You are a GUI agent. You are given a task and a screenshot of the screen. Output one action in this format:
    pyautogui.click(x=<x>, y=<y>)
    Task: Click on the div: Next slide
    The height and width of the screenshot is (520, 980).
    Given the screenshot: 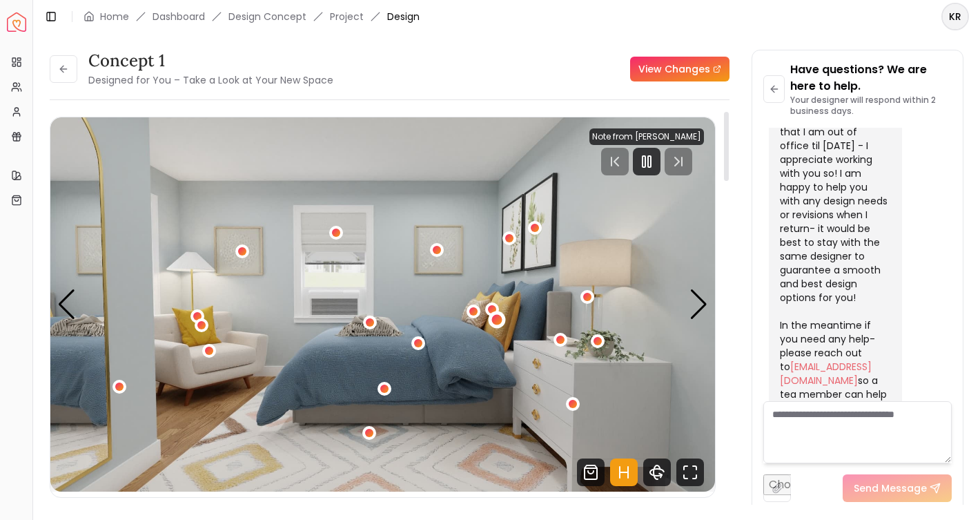 What is the action you would take?
    pyautogui.click(x=698, y=304)
    